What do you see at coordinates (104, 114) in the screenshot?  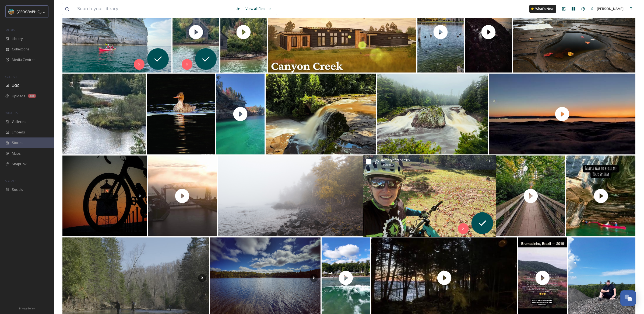 I see `img: Visit to Tahquamenon Falls in the UP in Michigan. #tahquamenonfalls #michigan` at bounding box center [104, 114].